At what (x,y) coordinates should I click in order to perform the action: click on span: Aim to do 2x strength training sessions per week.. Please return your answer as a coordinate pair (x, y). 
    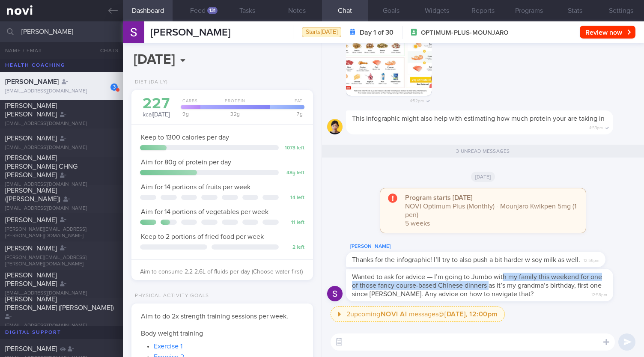
    Looking at the image, I should click on (215, 316).